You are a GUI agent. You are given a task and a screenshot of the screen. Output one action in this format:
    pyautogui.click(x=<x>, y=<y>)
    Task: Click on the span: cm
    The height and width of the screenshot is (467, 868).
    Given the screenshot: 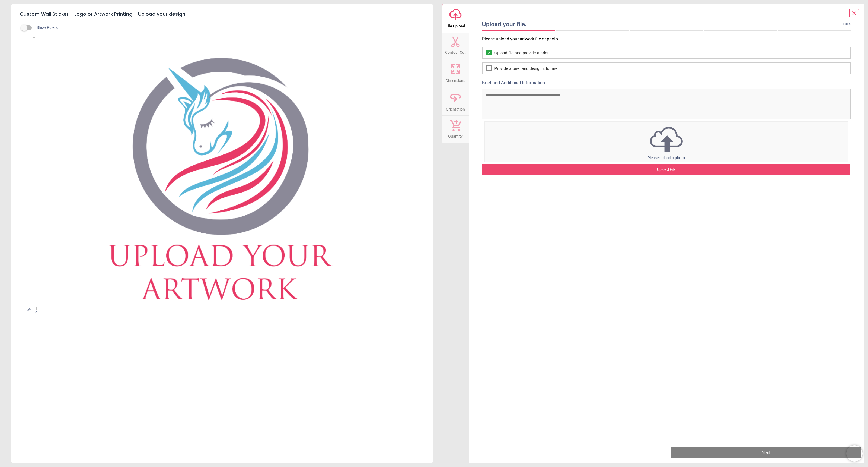 What is the action you would take?
    pyautogui.click(x=29, y=310)
    